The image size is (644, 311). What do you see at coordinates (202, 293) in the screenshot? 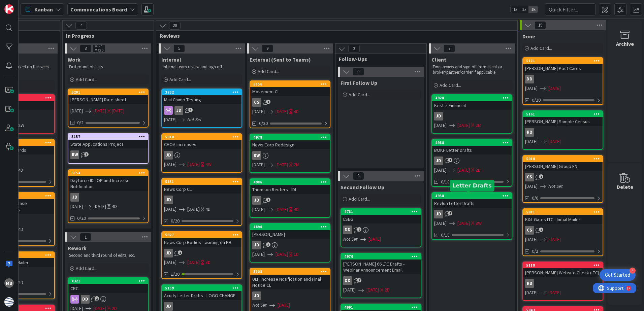
I see `div: 5159Acuity Letter Drafts - LOGO CHANGE` at bounding box center [202, 293].